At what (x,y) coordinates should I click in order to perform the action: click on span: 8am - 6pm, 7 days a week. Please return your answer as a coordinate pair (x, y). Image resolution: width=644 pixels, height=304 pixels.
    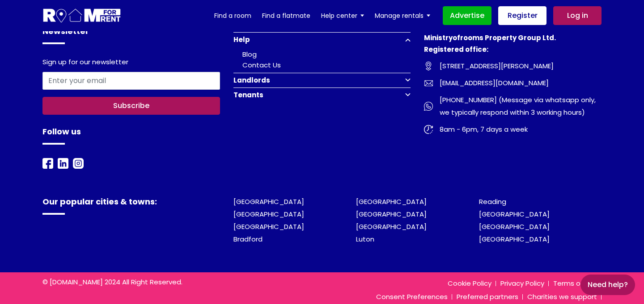
    Looking at the image, I should click on (480, 129).